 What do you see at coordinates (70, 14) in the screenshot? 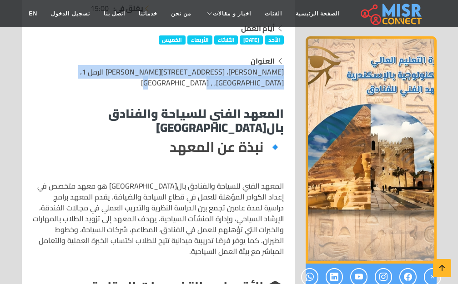
I see `a: تسجيل الدخول` at bounding box center [70, 14].